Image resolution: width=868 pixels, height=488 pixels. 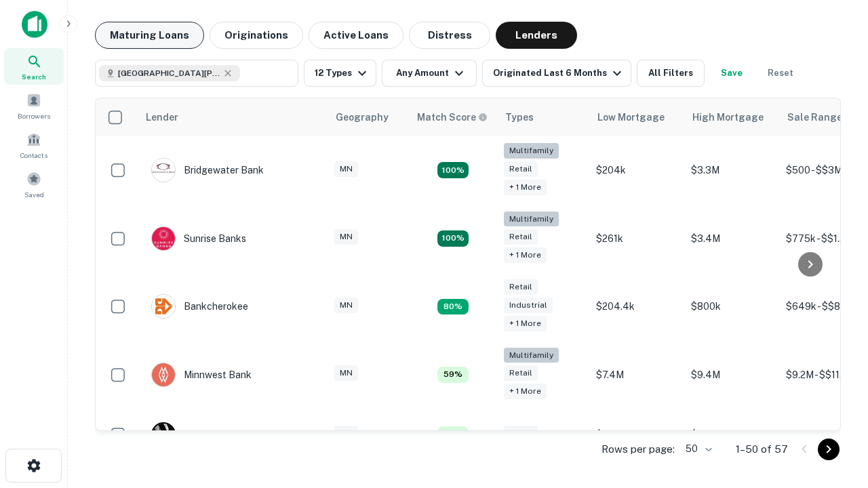 What do you see at coordinates (368, 117) in the screenshot?
I see `th: Geography` at bounding box center [368, 117].